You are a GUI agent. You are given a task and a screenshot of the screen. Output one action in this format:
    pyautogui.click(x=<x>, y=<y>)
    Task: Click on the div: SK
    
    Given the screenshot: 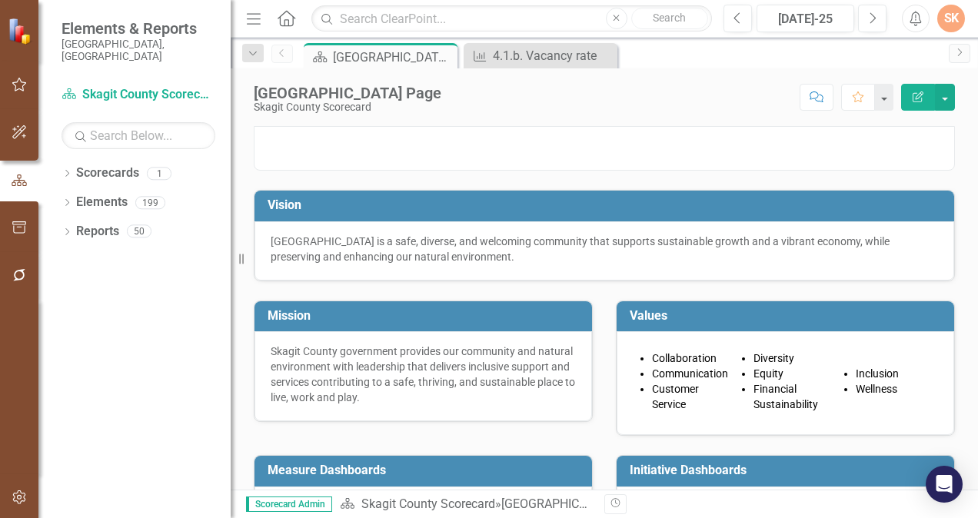 What is the action you would take?
    pyautogui.click(x=951, y=18)
    